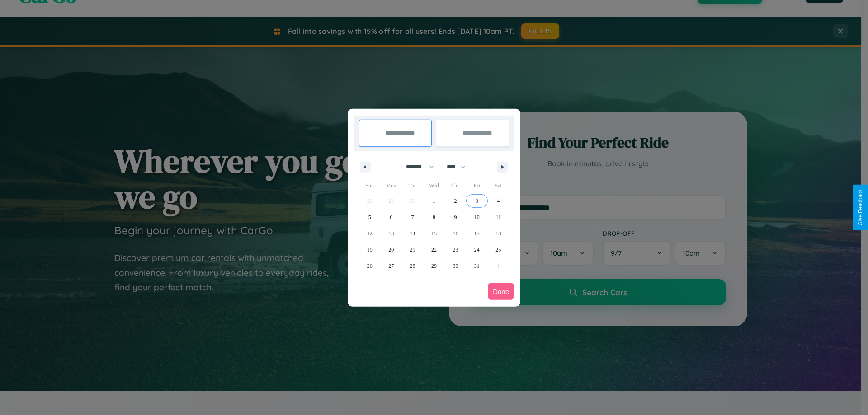 Image resolution: width=868 pixels, height=415 pixels. What do you see at coordinates (477, 201) in the screenshot?
I see `button: 3` at bounding box center [477, 201].